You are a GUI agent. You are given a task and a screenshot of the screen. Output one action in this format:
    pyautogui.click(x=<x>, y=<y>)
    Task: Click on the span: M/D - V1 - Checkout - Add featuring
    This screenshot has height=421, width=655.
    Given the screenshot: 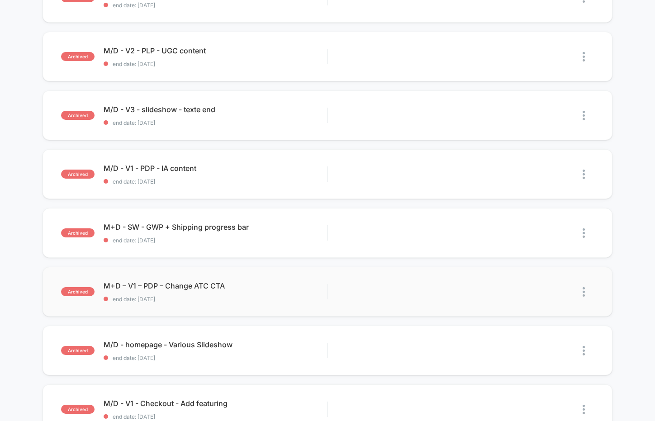 What is the action you would take?
    pyautogui.click(x=215, y=403)
    